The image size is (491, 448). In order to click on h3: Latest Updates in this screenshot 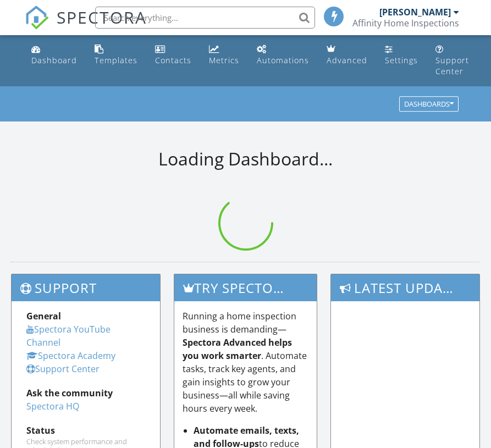, I will do `click(405, 288)`.